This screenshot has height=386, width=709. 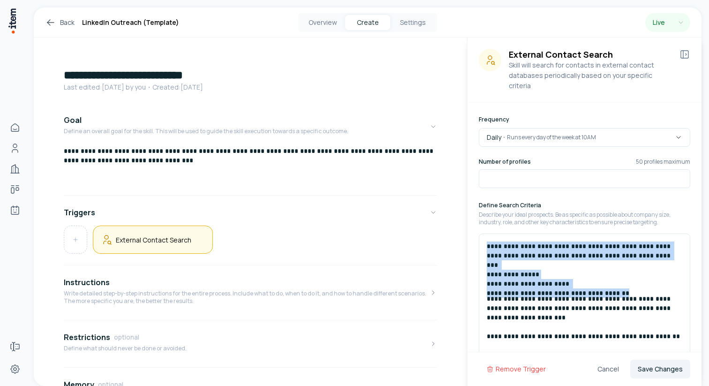 I want to click on img: Item Brain Logo, so click(x=12, y=21).